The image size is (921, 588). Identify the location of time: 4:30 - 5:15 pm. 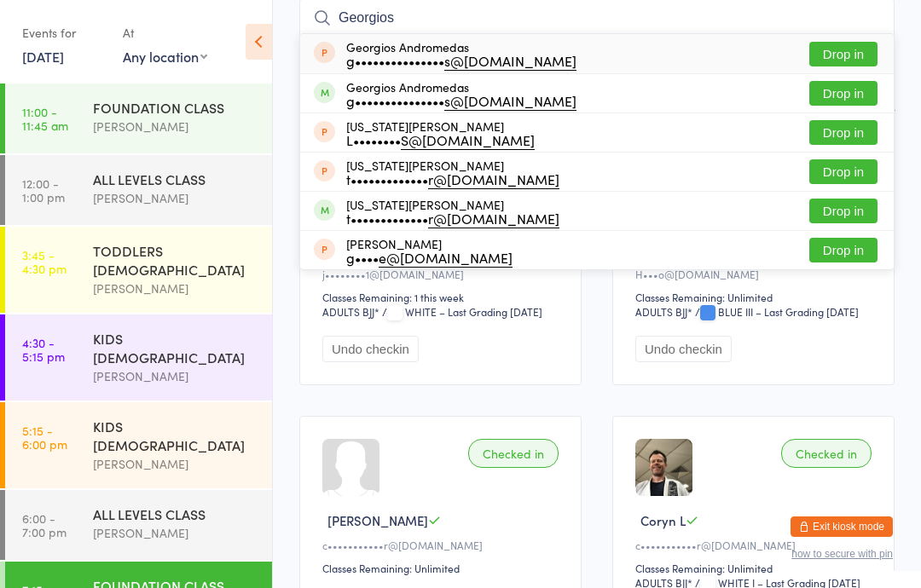
(43, 349).